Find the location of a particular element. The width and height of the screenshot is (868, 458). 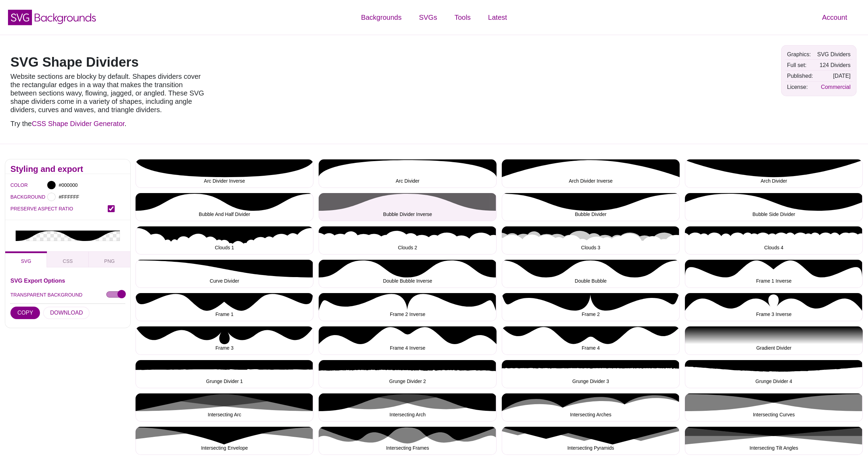

button: Curve Divider is located at coordinates (225, 273).